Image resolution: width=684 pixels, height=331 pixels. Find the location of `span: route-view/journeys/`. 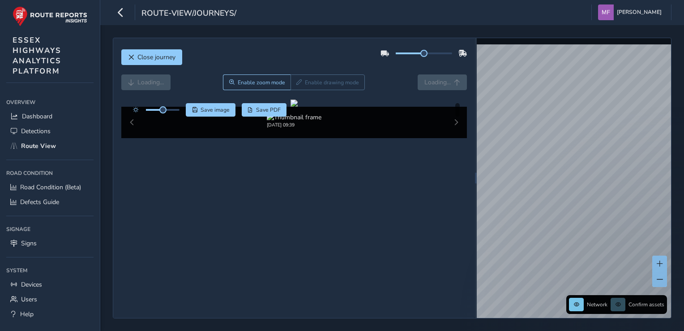

span: route-view/journeys/ is located at coordinates (189, 14).